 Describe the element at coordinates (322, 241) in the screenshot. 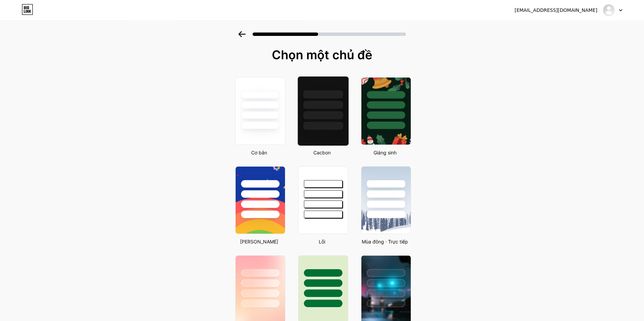

I see `font: Lỗi` at that location.